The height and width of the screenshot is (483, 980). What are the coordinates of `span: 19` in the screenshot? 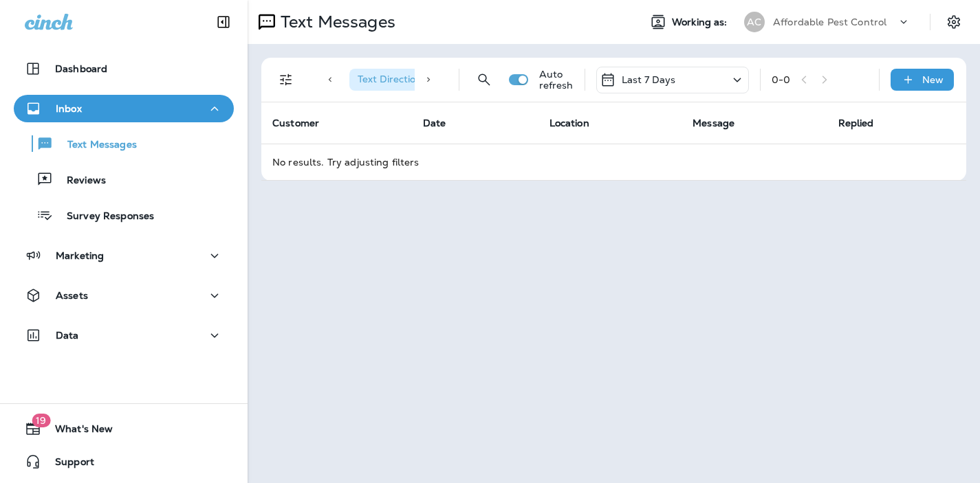 It's located at (41, 421).